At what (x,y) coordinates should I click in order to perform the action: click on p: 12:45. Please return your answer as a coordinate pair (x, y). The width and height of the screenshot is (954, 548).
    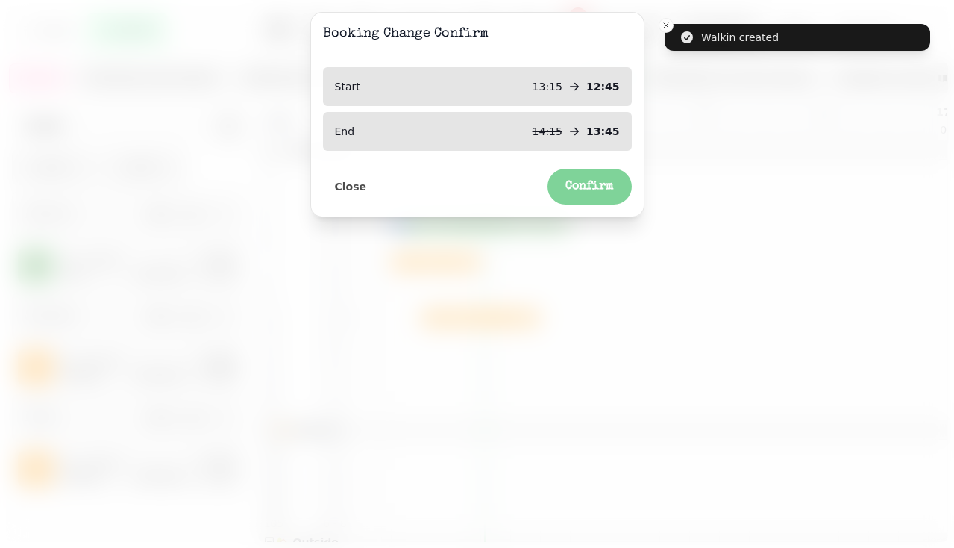
    Looking at the image, I should click on (603, 87).